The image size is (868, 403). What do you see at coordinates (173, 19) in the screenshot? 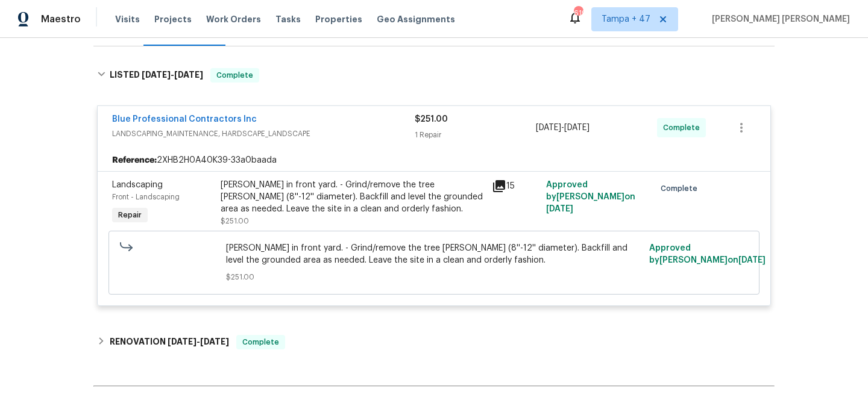
I see `span: Projects` at bounding box center [173, 19].